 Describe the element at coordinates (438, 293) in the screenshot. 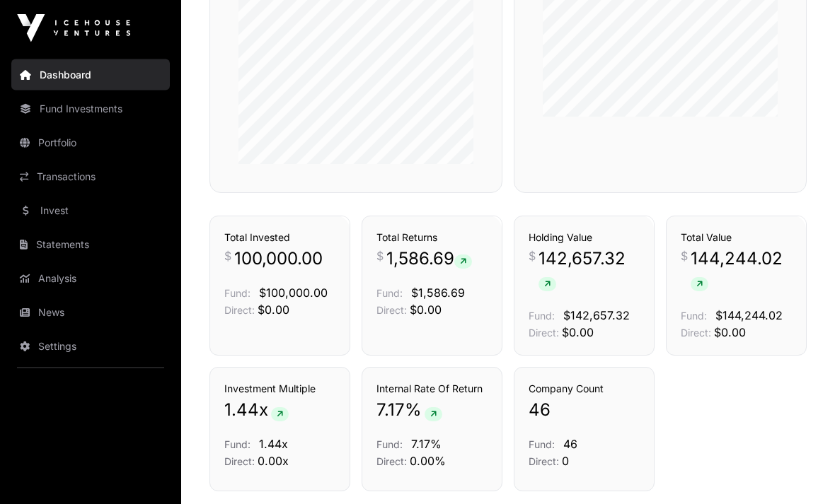

I see `span: $1,586.69` at that location.